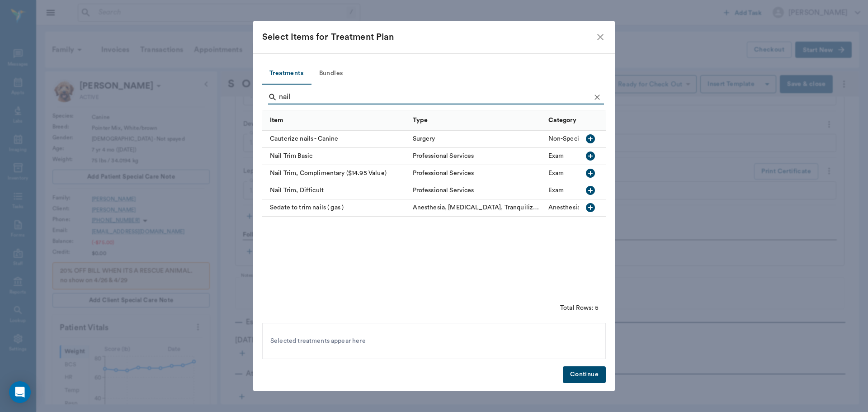 The image size is (868, 412). Describe the element at coordinates (600, 37) in the screenshot. I see `button: close` at that location.